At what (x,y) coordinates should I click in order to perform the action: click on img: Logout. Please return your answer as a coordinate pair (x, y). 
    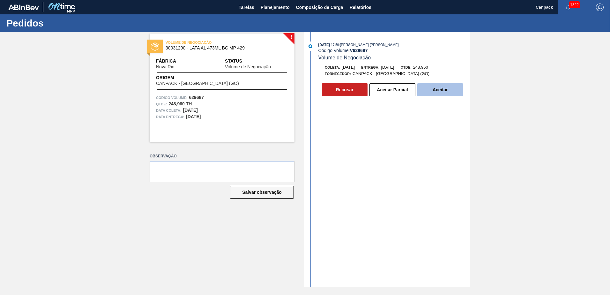
    Looking at the image, I should click on (600, 7).